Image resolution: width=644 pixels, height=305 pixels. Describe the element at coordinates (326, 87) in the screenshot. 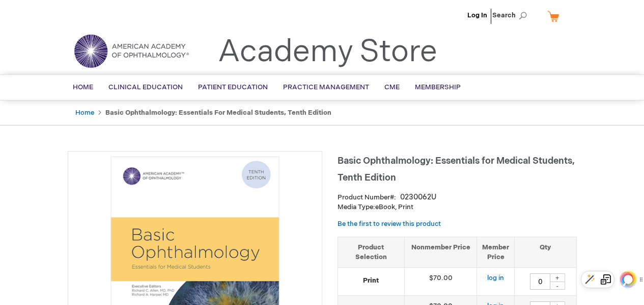

I see `span: Practice Management` at that location.